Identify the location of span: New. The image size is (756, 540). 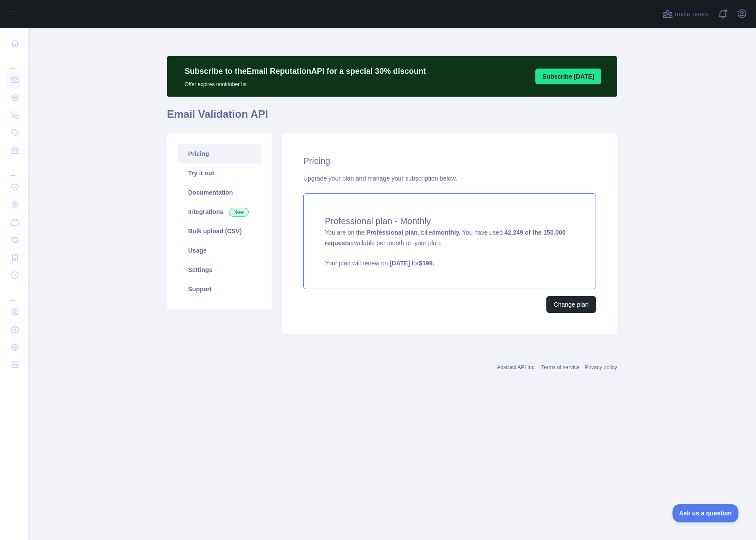
(239, 212).